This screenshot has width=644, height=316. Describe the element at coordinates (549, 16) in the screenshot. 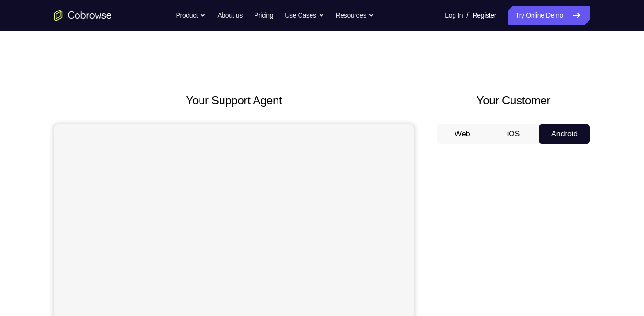

I see `a: Try Online Demo` at that location.